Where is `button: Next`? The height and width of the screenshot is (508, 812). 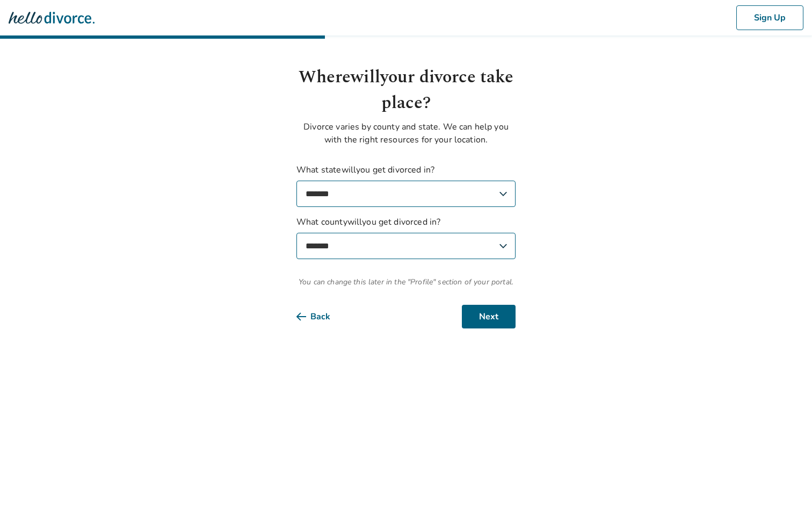 button: Next is located at coordinates (489, 317).